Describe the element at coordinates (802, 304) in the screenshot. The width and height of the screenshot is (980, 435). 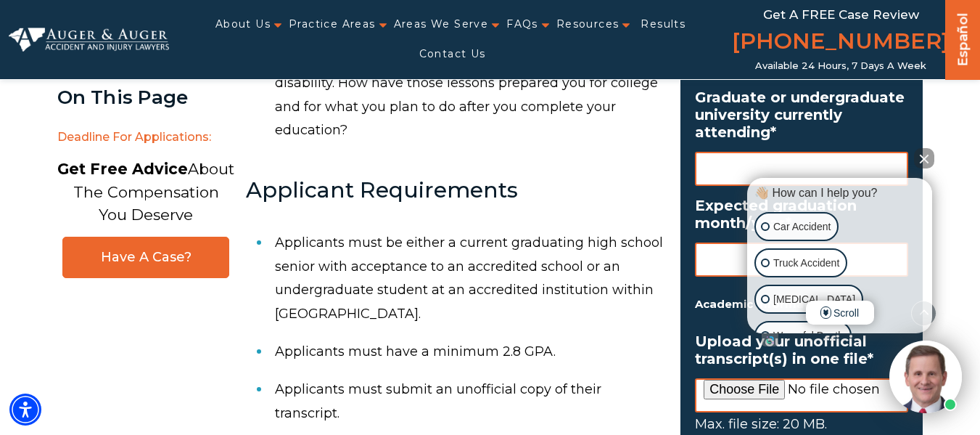
I see `h5: Academic Information` at that location.